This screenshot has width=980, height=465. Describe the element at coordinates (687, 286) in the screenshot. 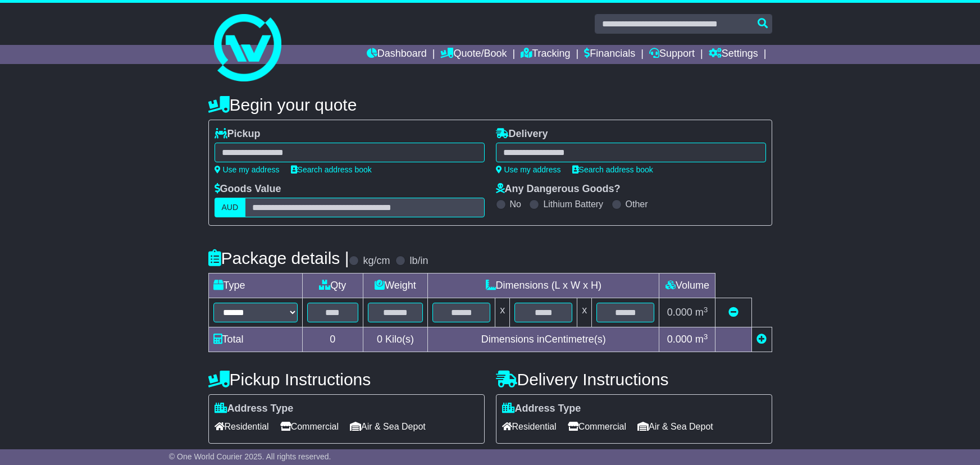

I see `td: Volume` at that location.